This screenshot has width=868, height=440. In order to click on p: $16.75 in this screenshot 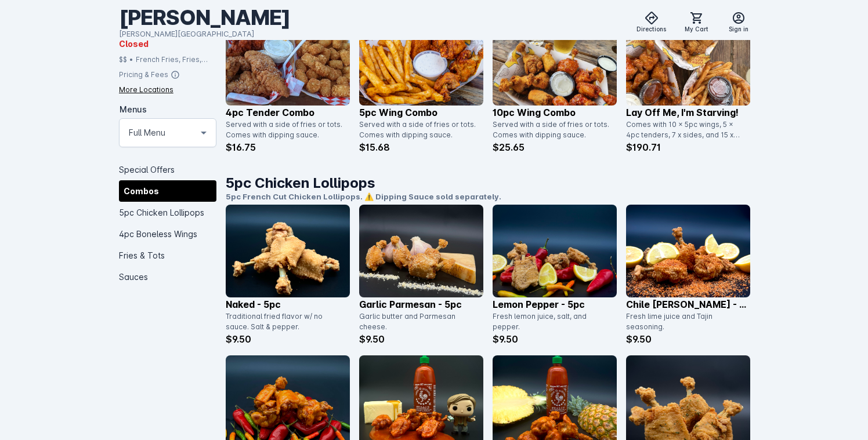, I will do `click(288, 147)`.